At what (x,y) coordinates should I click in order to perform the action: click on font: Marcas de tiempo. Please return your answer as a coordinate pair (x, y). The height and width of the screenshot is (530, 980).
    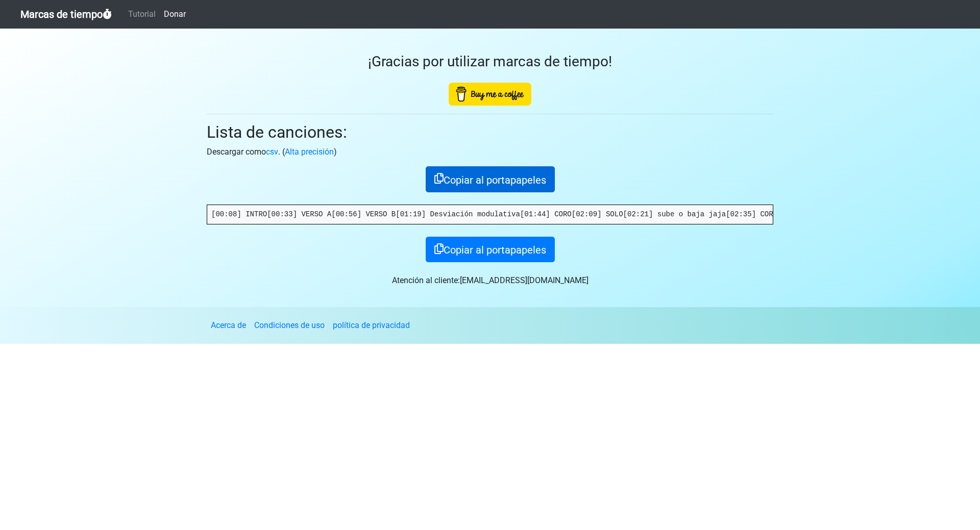
    Looking at the image, I should click on (61, 14).